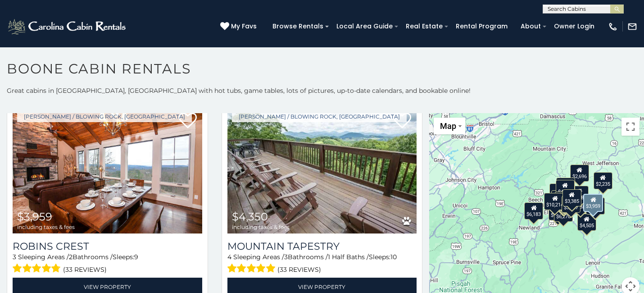 The image size is (644, 293). What do you see at coordinates (595, 206) in the screenshot?
I see `div: $6,981` at bounding box center [595, 206].